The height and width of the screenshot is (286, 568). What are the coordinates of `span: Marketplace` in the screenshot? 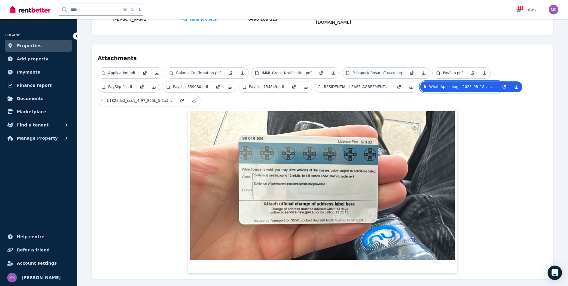 It's located at (31, 112).